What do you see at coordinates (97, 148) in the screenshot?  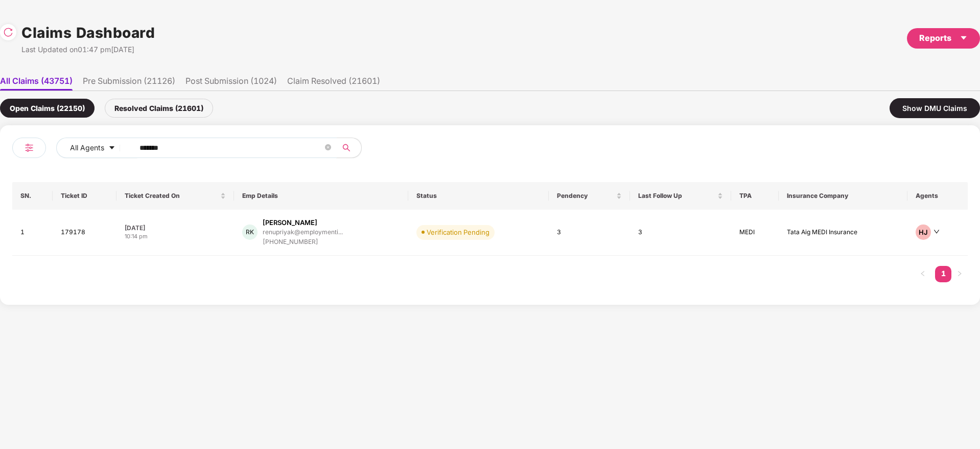 I see `button: All Agentscaret-down` at bounding box center [97, 148].